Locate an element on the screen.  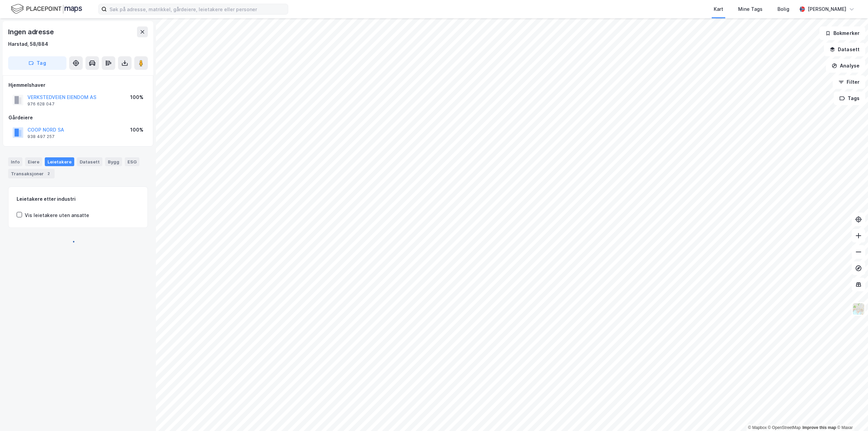
div: Hjemmelshaver is located at coordinates (78, 85).